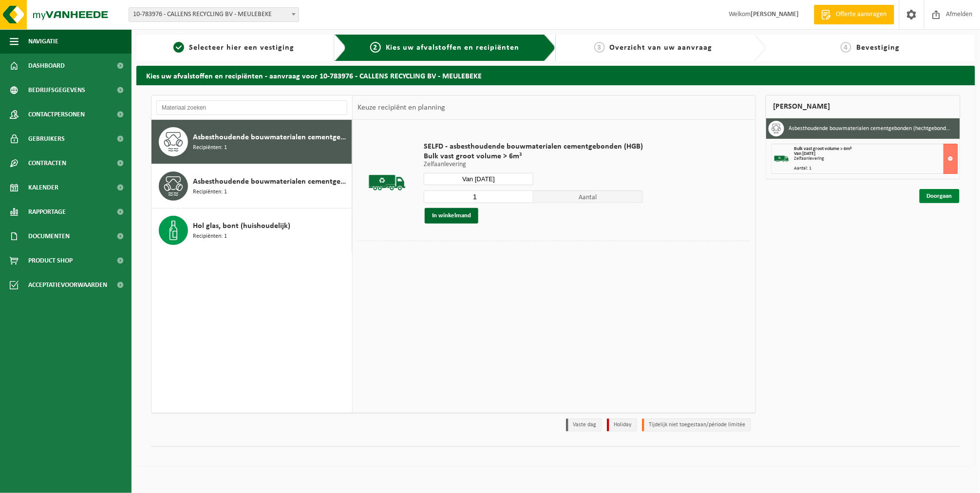 The width and height of the screenshot is (980, 493). Describe the element at coordinates (43, 187) in the screenshot. I see `span: Kalender` at that location.